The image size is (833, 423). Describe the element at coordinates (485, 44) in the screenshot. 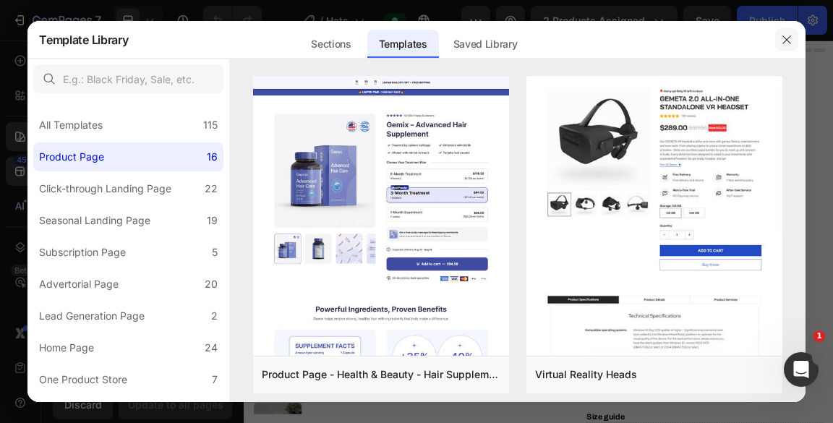

I see `div: Saved Library` at that location.